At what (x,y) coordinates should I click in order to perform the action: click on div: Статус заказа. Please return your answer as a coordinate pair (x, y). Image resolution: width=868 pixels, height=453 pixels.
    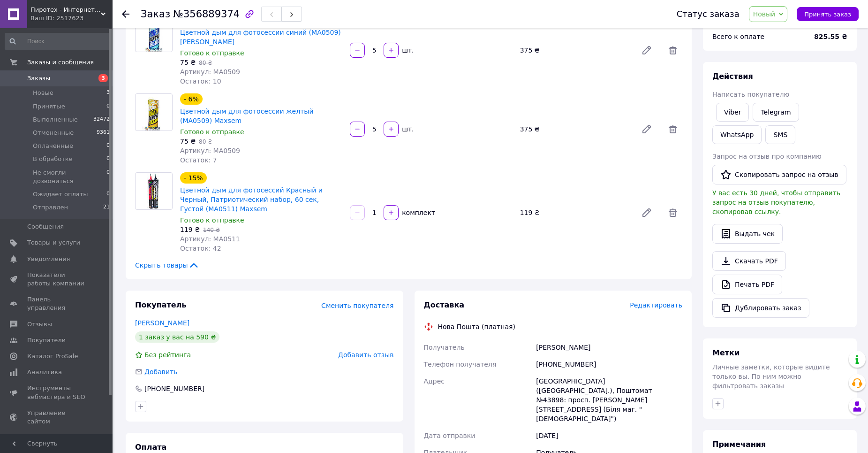
    Looking at the image, I should click on (708, 14).